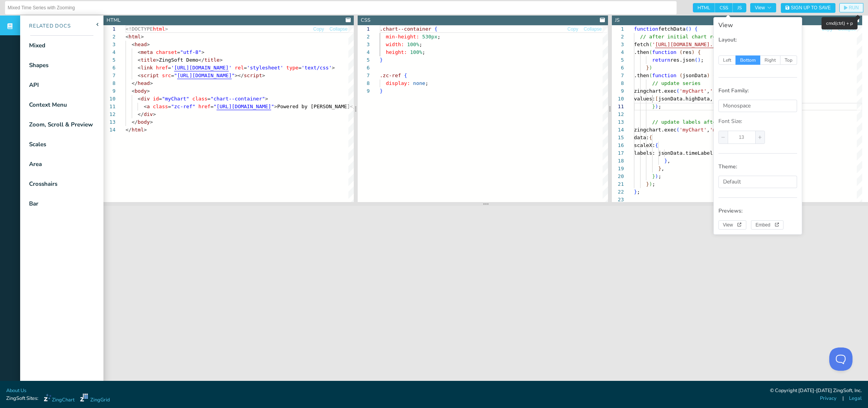 The height and width of the screenshot is (408, 868). I want to click on span: head, so click(140, 44).